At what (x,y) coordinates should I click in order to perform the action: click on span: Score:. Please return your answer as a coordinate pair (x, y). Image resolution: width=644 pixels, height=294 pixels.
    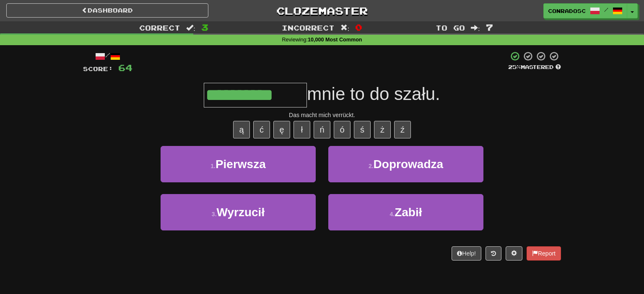
    Looking at the image, I should click on (98, 69).